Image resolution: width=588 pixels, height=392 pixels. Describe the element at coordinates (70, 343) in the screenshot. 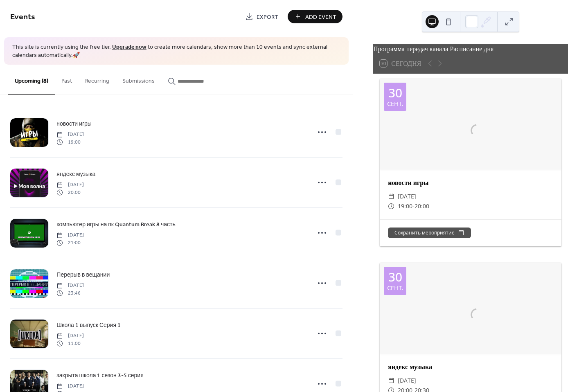

I see `span: 11:00` at that location.